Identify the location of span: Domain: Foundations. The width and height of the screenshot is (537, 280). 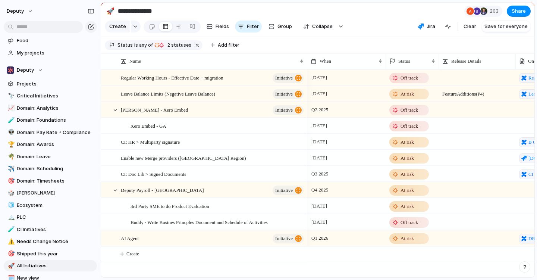
(56, 120).